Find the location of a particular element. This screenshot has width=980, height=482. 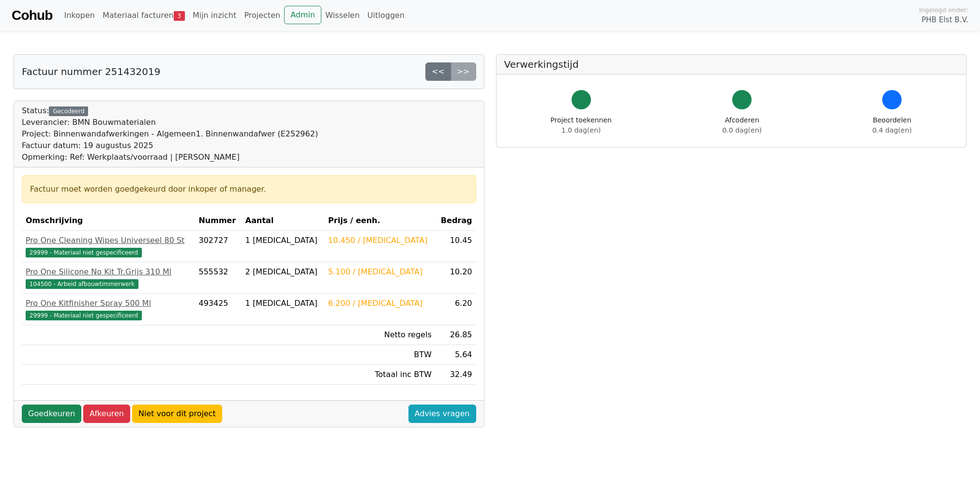

a: Projecten is located at coordinates (262, 16).